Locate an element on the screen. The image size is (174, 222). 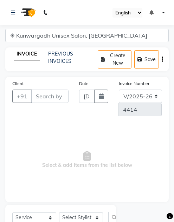
button: Create New is located at coordinates (115, 59).